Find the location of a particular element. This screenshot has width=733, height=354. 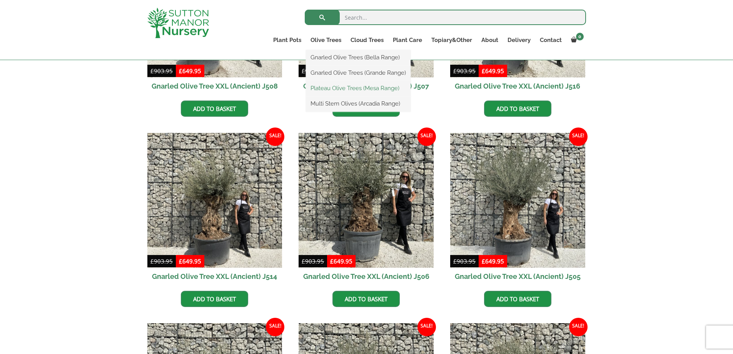

a: 0 is located at coordinates (576, 40).